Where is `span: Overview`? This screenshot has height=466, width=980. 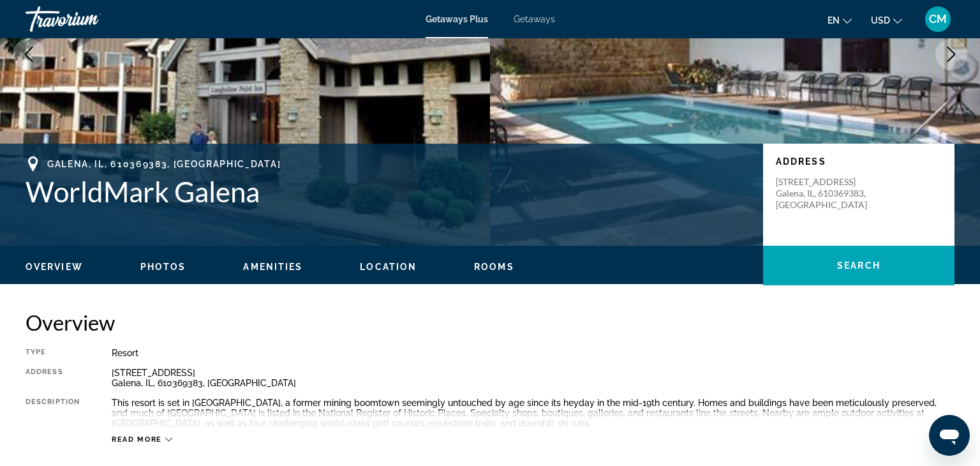
span: Overview is located at coordinates (54, 267).